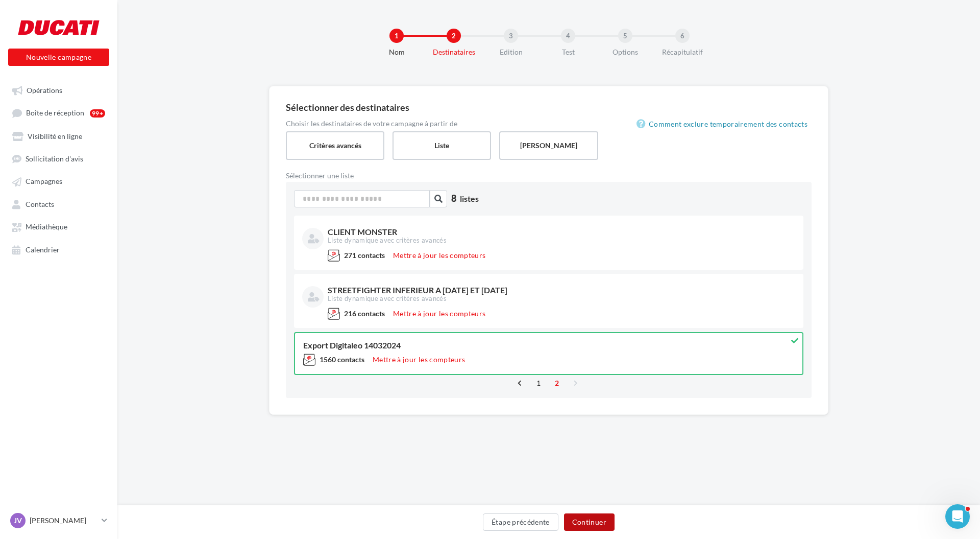 The width and height of the screenshot is (980, 539). What do you see at coordinates (47, 227) in the screenshot?
I see `span: Médiathèque` at bounding box center [47, 227].